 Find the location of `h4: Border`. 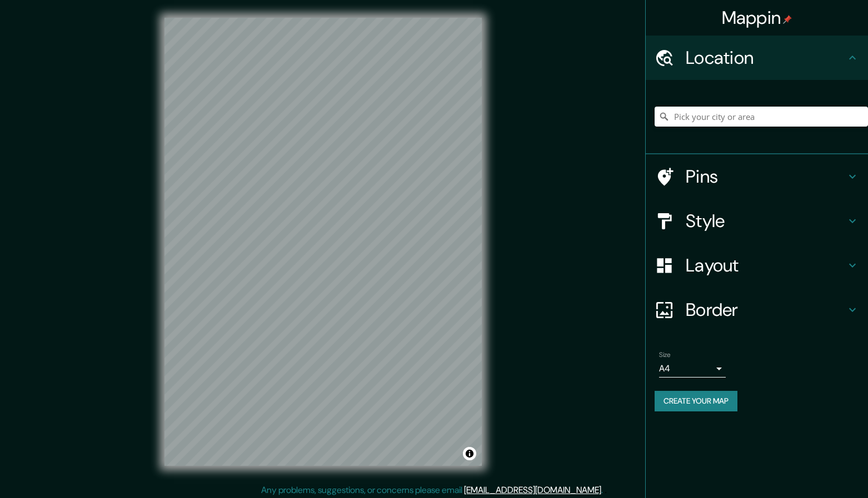

h4: Border is located at coordinates (766, 310).